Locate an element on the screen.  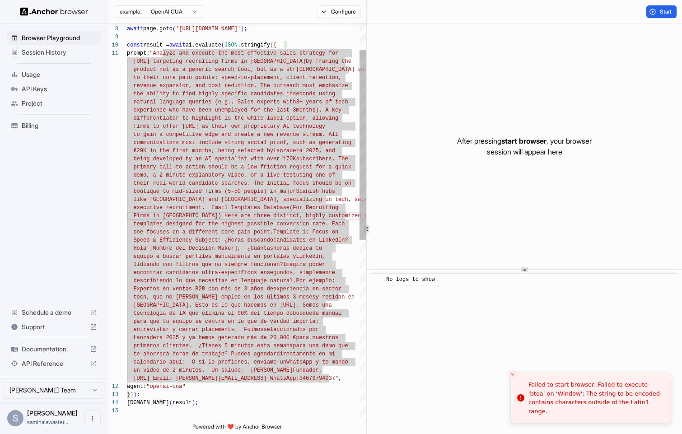
span: candidatos en LinkedIn? is located at coordinates (311, 240).